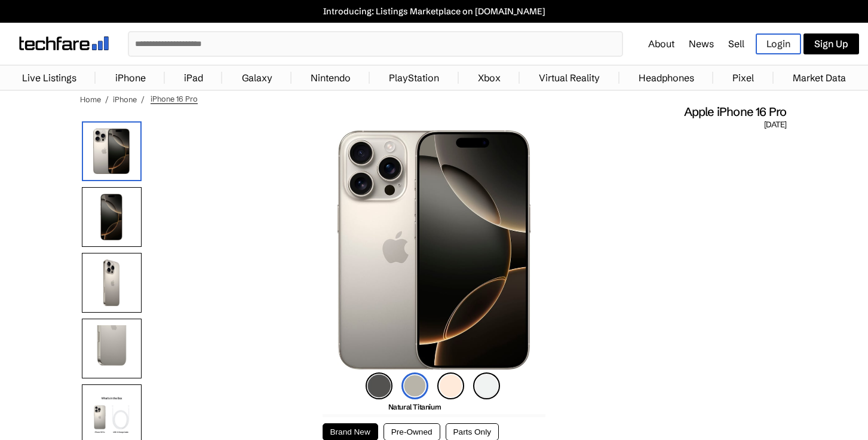 Image resolution: width=868 pixels, height=440 pixels. Describe the element at coordinates (414, 78) in the screenshot. I see `a: PlayStation` at that location.